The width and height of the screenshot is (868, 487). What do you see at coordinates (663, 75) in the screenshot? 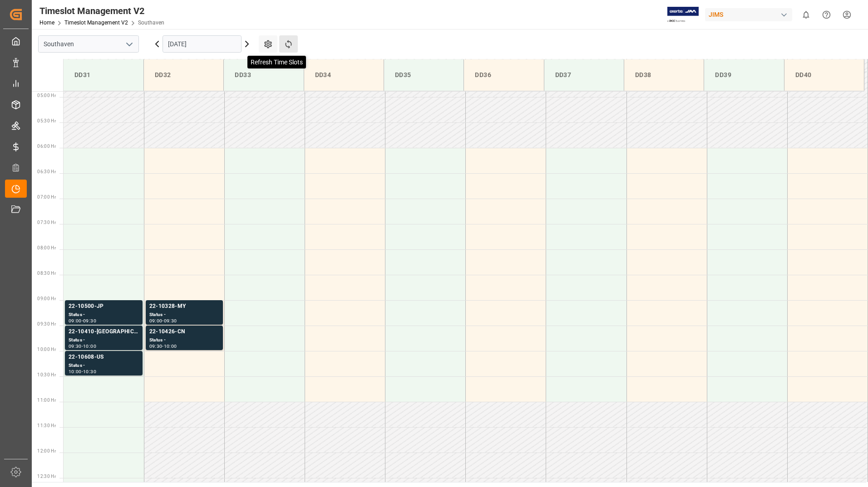
I see `div: DD38` at bounding box center [663, 75].